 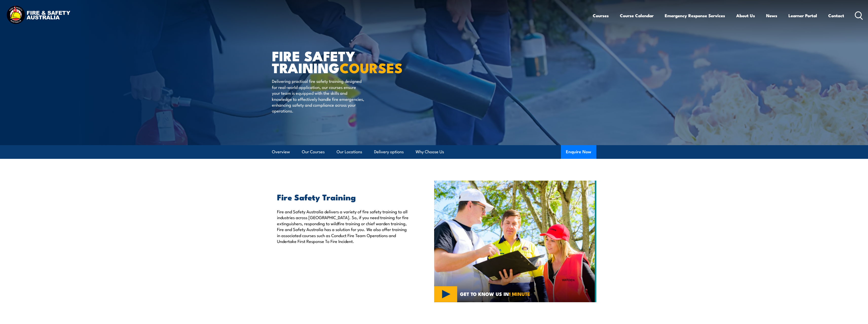 I want to click on span: GET TO KNOW US IN, so click(x=495, y=293).